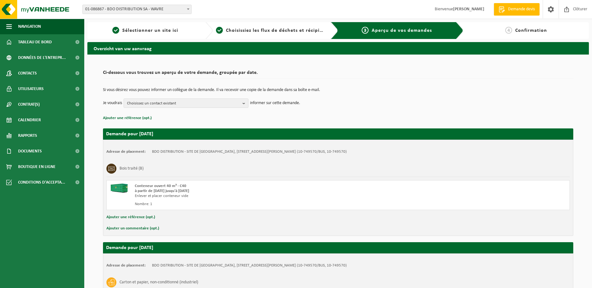 The image size is (592, 288). Describe the element at coordinates (29, 104) in the screenshot. I see `span: Contrat(s)` at that location.